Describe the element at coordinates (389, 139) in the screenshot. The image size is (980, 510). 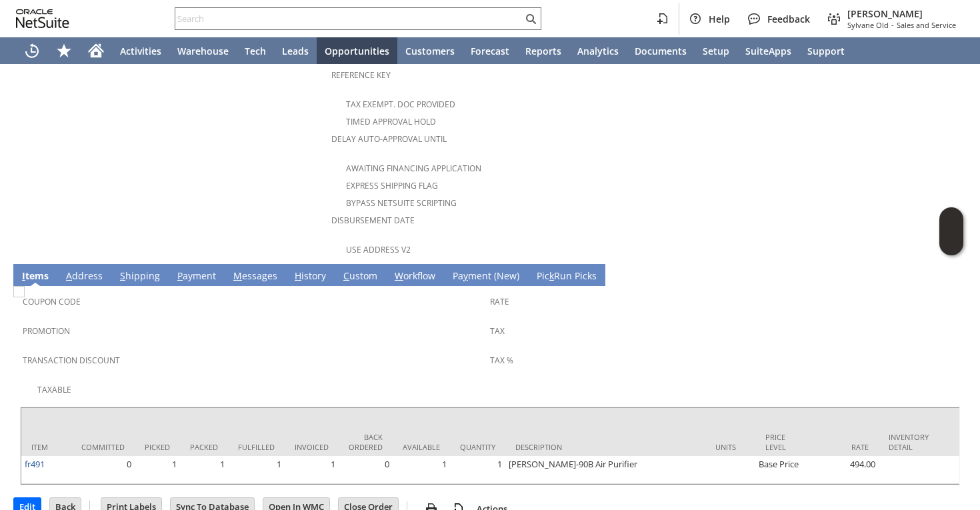
I see `a: Delay Auto-Approval Until` at that location.